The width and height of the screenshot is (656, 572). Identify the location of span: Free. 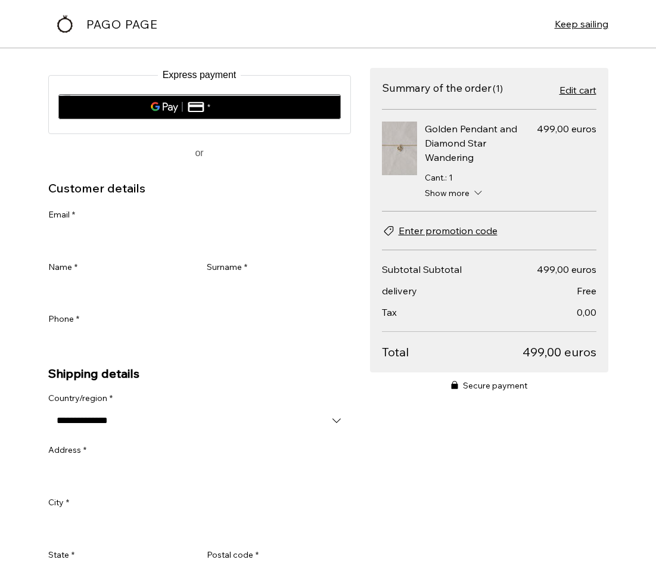
(586, 291).